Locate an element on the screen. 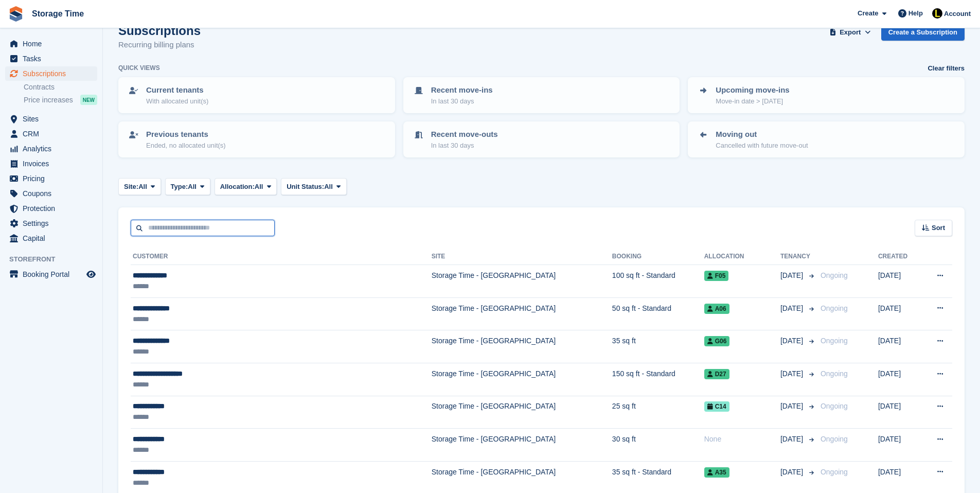 The width and height of the screenshot is (980, 493). h6: Quick views is located at coordinates (139, 68).